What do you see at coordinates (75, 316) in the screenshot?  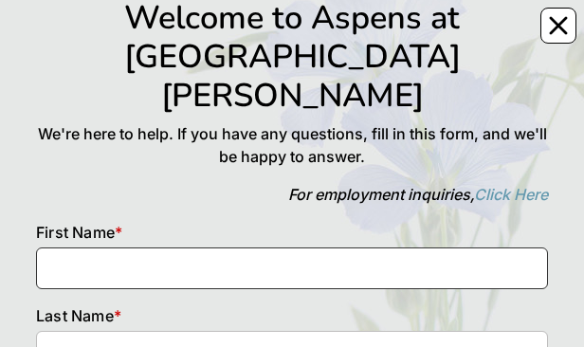 I see `span: Last Name` at bounding box center [75, 316].